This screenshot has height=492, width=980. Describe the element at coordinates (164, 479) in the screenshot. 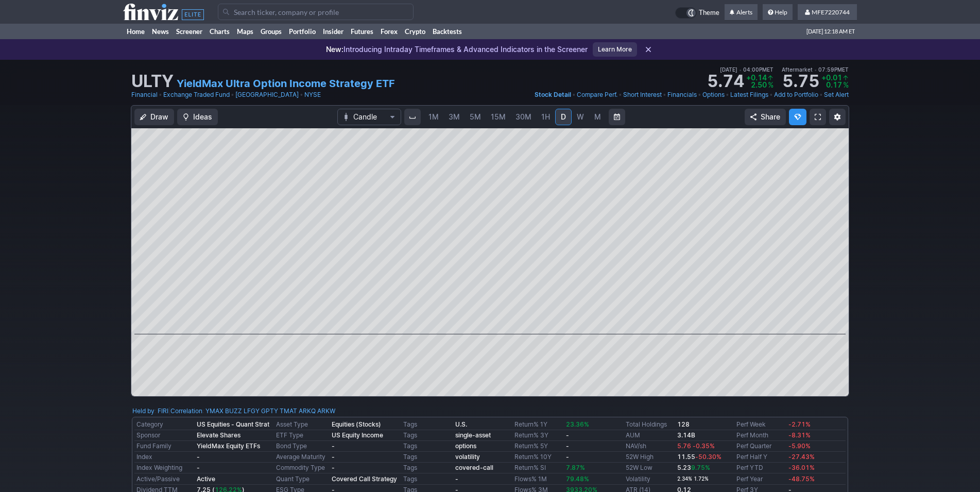

I see `td: Active/Passive` at that location.